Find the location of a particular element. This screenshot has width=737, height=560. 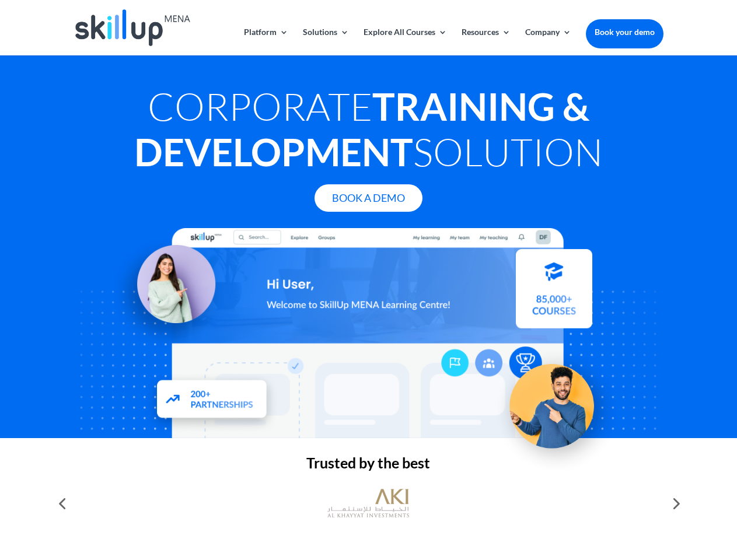

a: Book your demo is located at coordinates (624, 32).